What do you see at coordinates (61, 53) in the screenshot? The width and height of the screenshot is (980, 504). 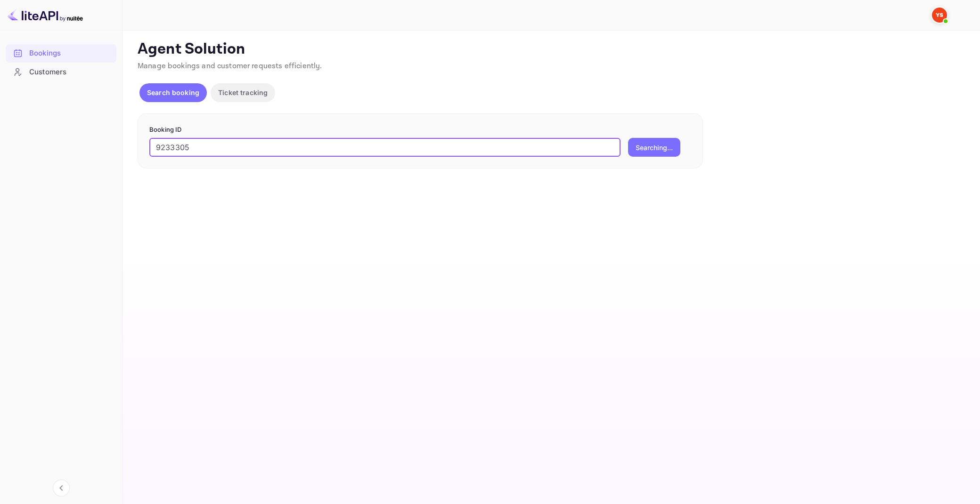 I see `a: Bookings` at bounding box center [61, 53].